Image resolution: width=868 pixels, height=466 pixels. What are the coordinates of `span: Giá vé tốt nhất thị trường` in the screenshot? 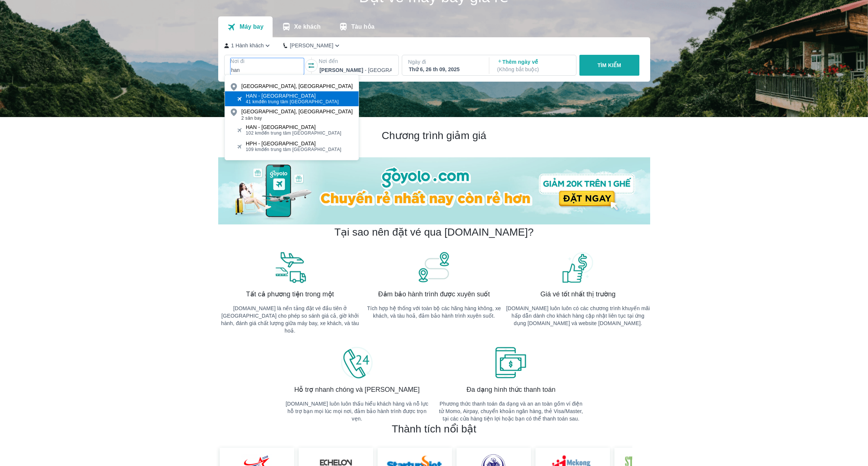 It's located at (578, 294).